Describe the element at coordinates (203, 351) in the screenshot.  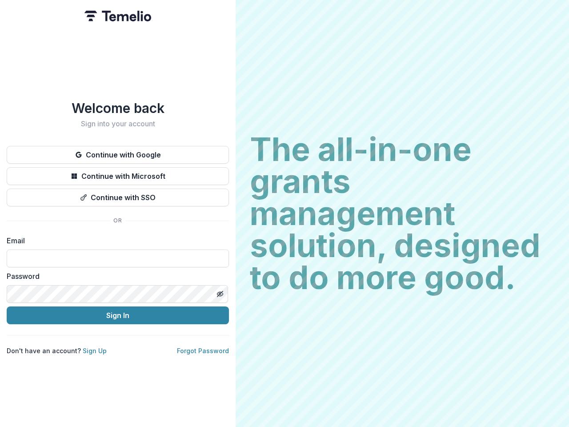
I see `a: Forgot Password` at that location.